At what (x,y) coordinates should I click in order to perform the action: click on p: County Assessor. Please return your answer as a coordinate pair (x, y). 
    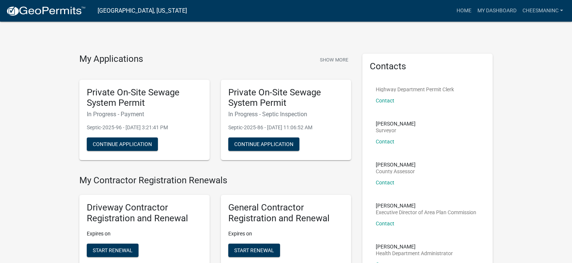
    Looking at the image, I should click on (395, 171).